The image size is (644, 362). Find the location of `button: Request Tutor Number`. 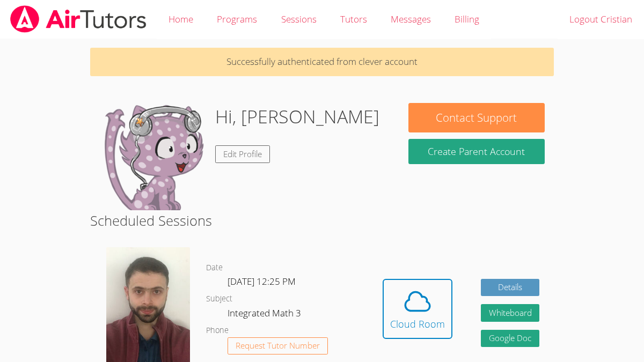

button: Request Tutor Number is located at coordinates (278, 346).